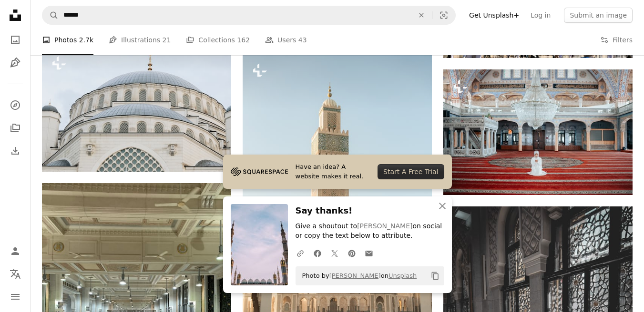  What do you see at coordinates (15, 105) in the screenshot?
I see `a: Explore` at bounding box center [15, 105].